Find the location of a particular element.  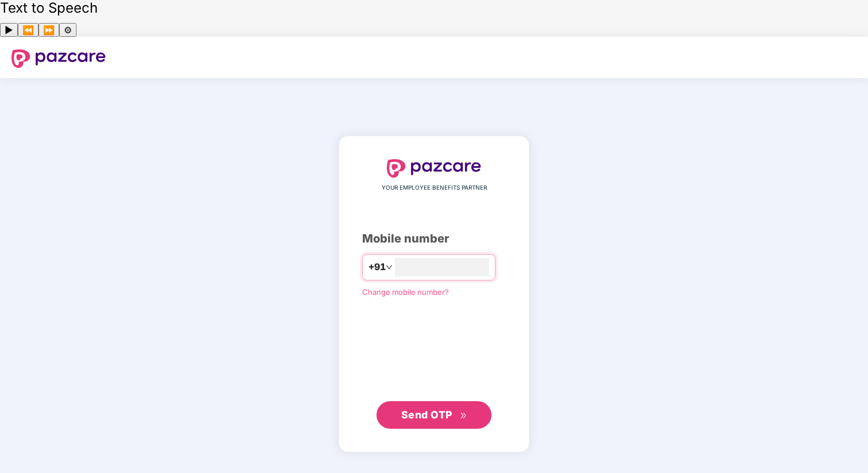

span: YOUR EMPLOYEE BENEFITS PARTNER is located at coordinates (434, 188).